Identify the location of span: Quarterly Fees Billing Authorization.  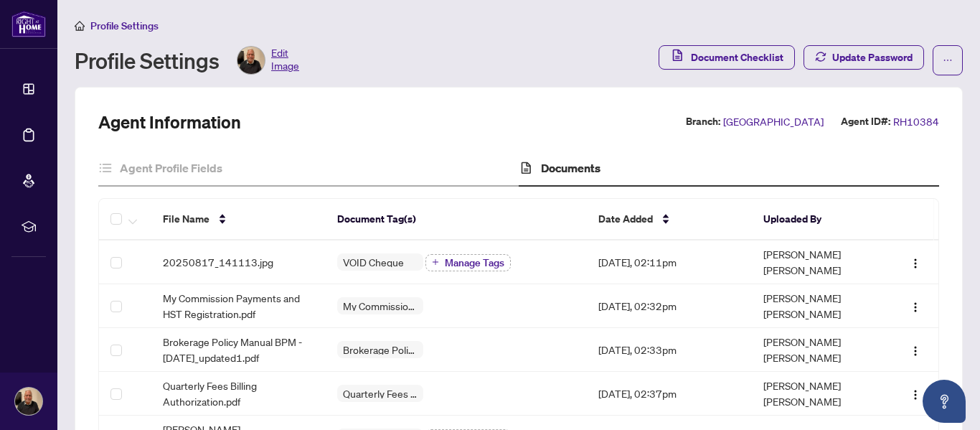
(380, 394).